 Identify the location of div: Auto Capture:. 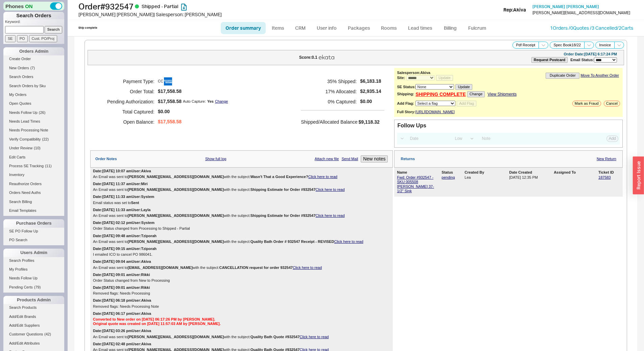
(195, 102).